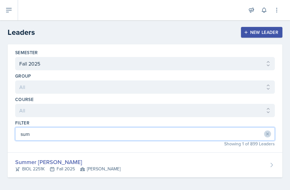 This screenshot has width=290, height=190. What do you see at coordinates (145, 144) in the screenshot?
I see `div: Showing 1 of 899 Leaders` at bounding box center [145, 144].